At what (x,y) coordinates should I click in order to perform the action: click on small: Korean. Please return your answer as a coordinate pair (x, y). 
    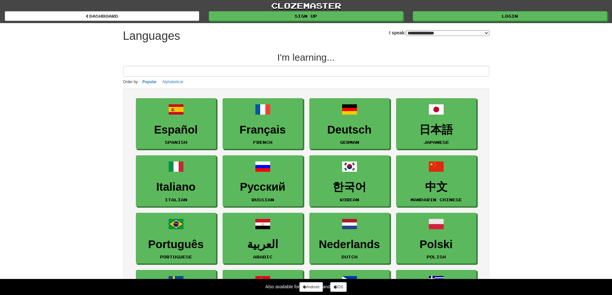
    Looking at the image, I should click on (349, 200).